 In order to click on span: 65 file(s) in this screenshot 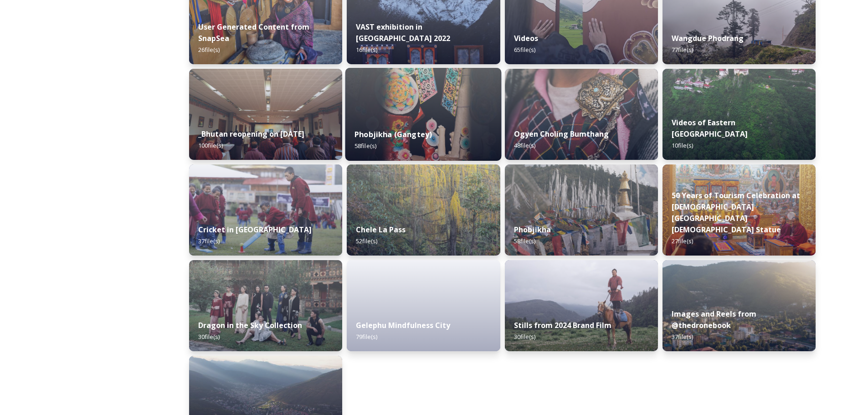, I will do `click(524, 49)`.